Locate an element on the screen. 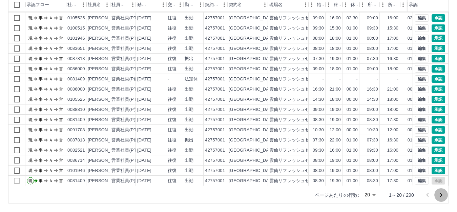  div: 09:30 is located at coordinates (372, 28).